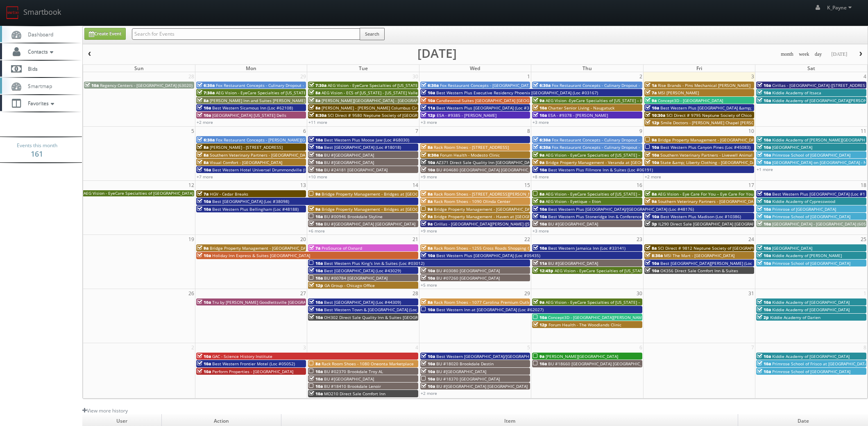  Describe the element at coordinates (353, 217) in the screenshot. I see `span: BU #00946 Brookdale Skyline` at that location.